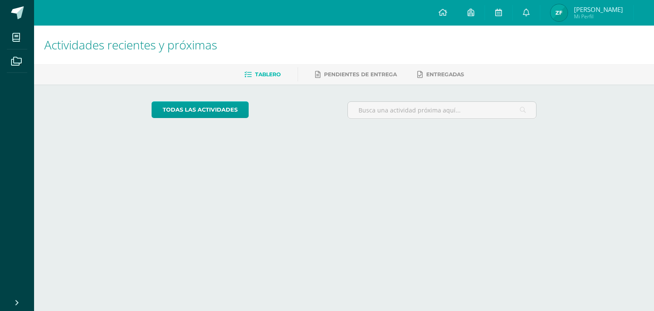 This screenshot has height=311, width=654. Describe the element at coordinates (598, 16) in the screenshot. I see `span: Mi Perfil` at that location.